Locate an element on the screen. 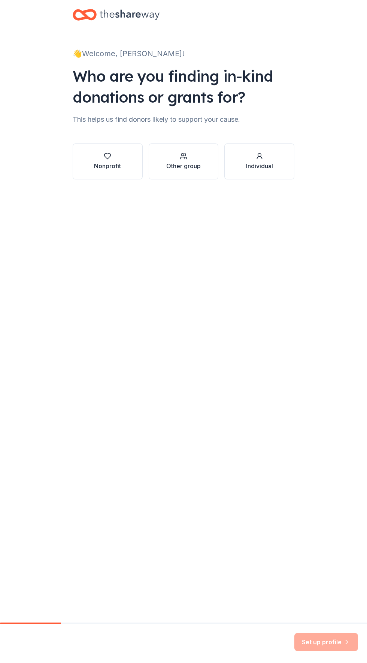 This screenshot has height=663, width=367. button: Individual is located at coordinates (259, 161).